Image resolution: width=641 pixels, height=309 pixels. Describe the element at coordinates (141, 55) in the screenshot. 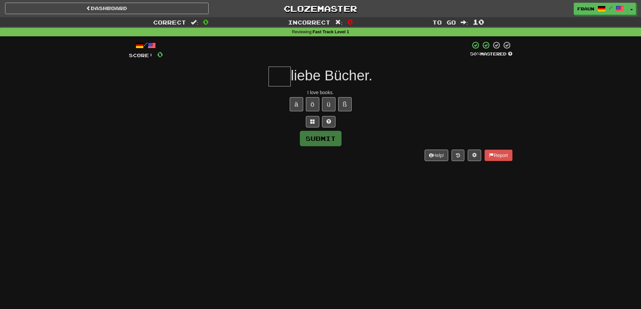

I see `span: Score:` at that location.